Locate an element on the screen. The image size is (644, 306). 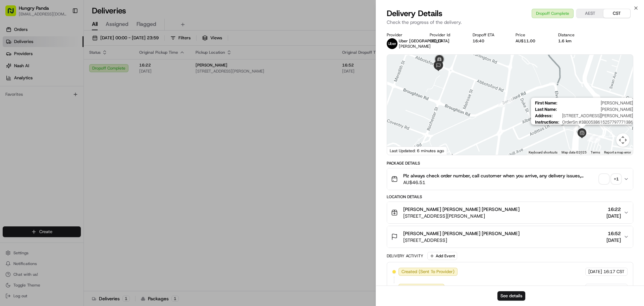
p: Welcome 👋 is located at coordinates (64, 32).